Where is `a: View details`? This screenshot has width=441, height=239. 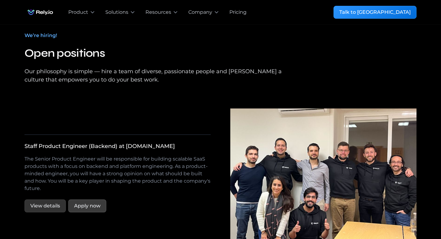
a: View details is located at coordinates (45, 206).